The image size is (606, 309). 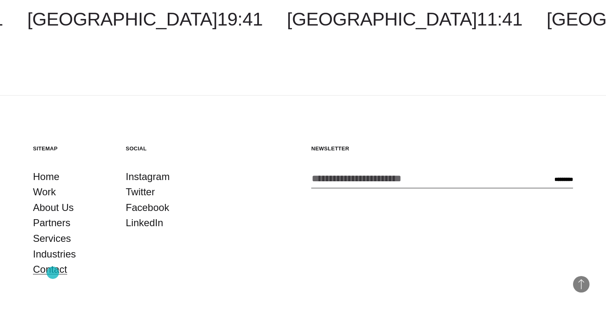 I want to click on a: About Us, so click(x=53, y=208).